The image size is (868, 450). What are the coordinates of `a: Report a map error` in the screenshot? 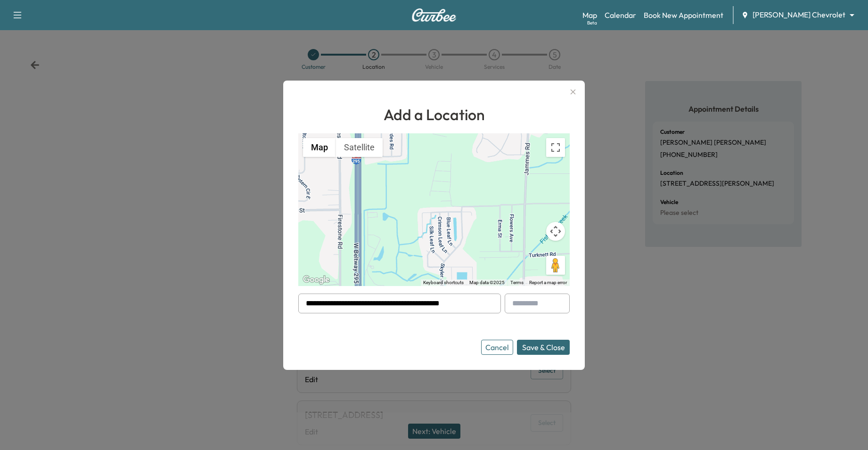 It's located at (548, 282).